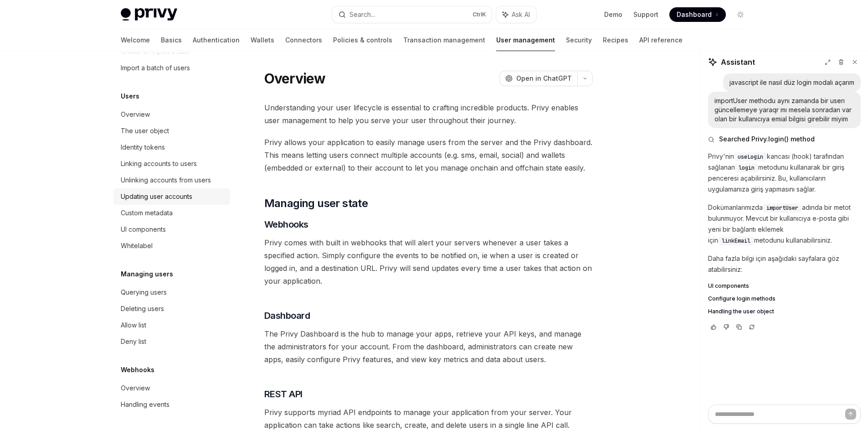 Image resolution: width=868 pixels, height=431 pixels. What do you see at coordinates (147, 274) in the screenshot?
I see `h5: Managing users` at bounding box center [147, 274].